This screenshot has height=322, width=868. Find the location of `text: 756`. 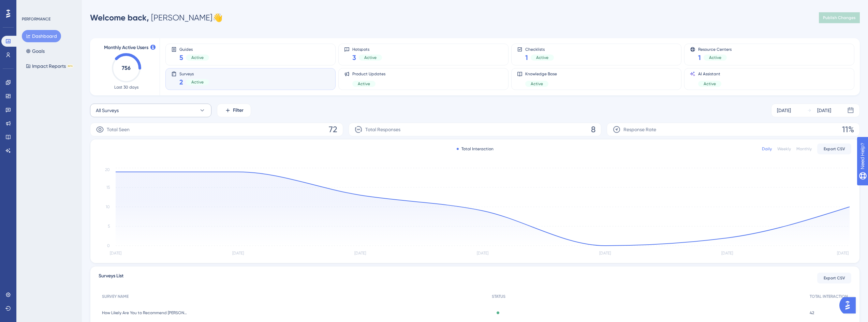

text: 756 is located at coordinates (126, 68).